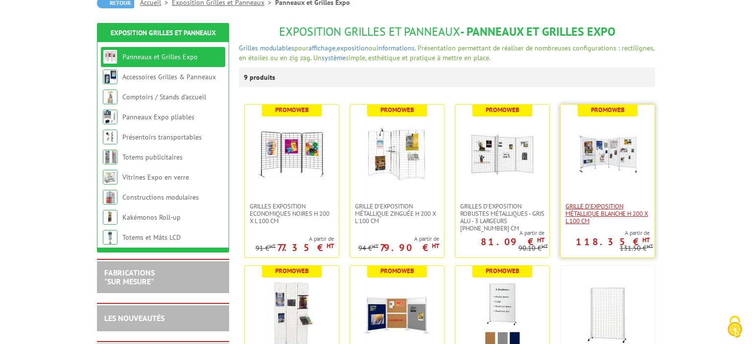 This screenshot has height=344, width=752. What do you see at coordinates (110, 97) in the screenshot?
I see `img: Comptoirs / Stands d'accueil` at bounding box center [110, 97].